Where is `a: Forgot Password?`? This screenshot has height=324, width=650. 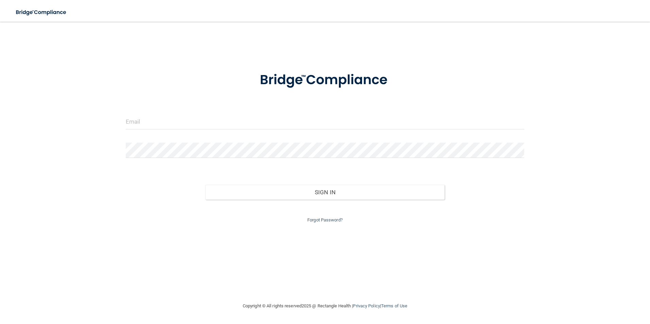 a: Forgot Password? is located at coordinates (325, 220).